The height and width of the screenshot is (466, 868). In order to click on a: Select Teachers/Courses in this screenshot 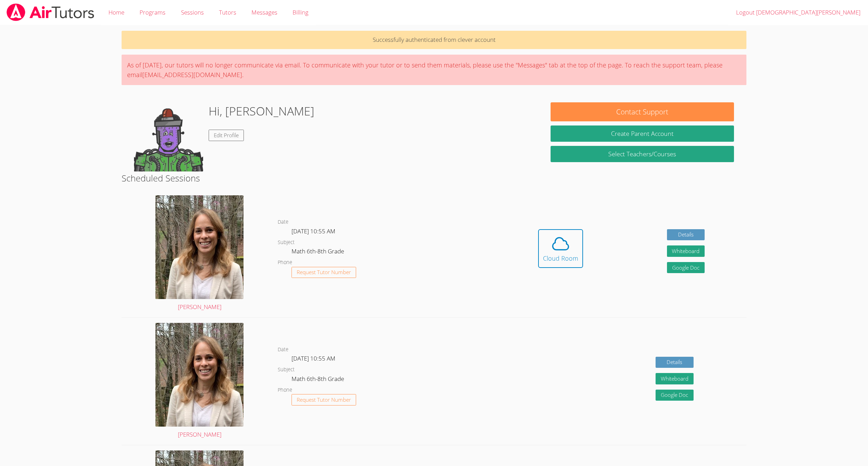, I will do `click(642, 154)`.